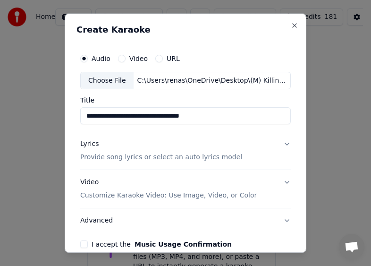  Describe the element at coordinates (168, 195) in the screenshot. I see `p: Customize Karaoke Video: Use Image, Video, or Color` at that location.